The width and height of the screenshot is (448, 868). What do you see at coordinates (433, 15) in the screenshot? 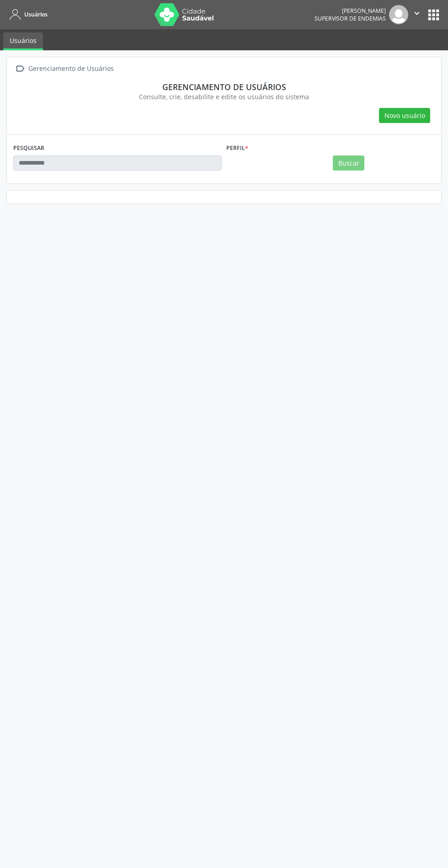
I see `button: apps` at bounding box center [433, 15].